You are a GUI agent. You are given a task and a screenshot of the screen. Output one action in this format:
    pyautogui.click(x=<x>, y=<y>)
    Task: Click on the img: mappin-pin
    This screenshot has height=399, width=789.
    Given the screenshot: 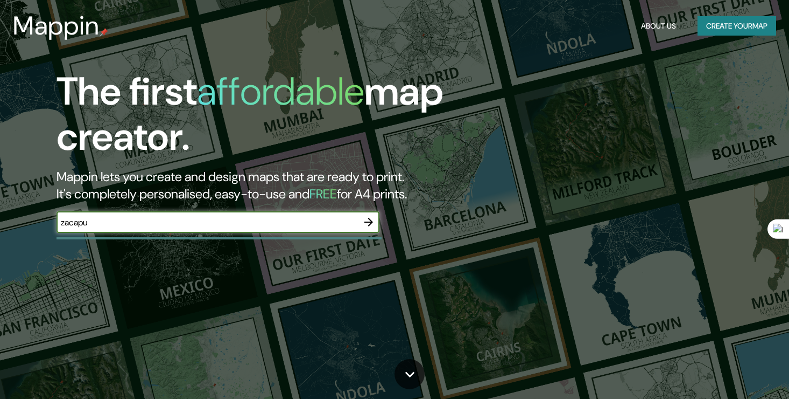 What is the action you would take?
    pyautogui.click(x=104, y=32)
    